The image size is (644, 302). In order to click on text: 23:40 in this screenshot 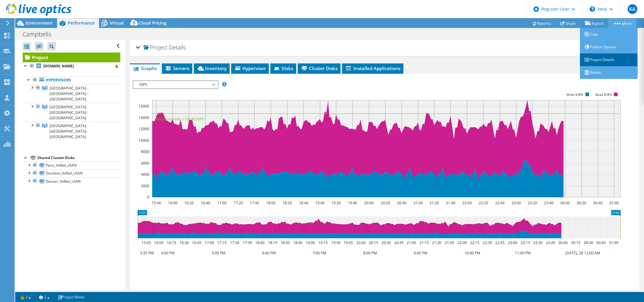, I will do `click(548, 203)`.